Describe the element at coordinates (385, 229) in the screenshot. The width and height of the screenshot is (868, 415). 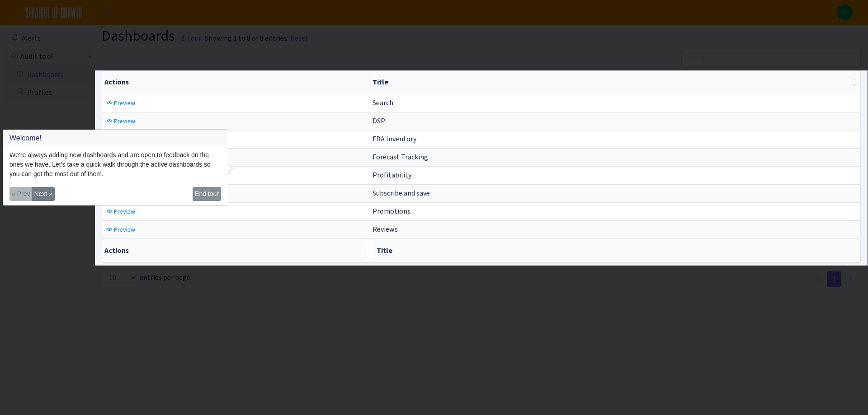
I see `span: Reviews` at that location.